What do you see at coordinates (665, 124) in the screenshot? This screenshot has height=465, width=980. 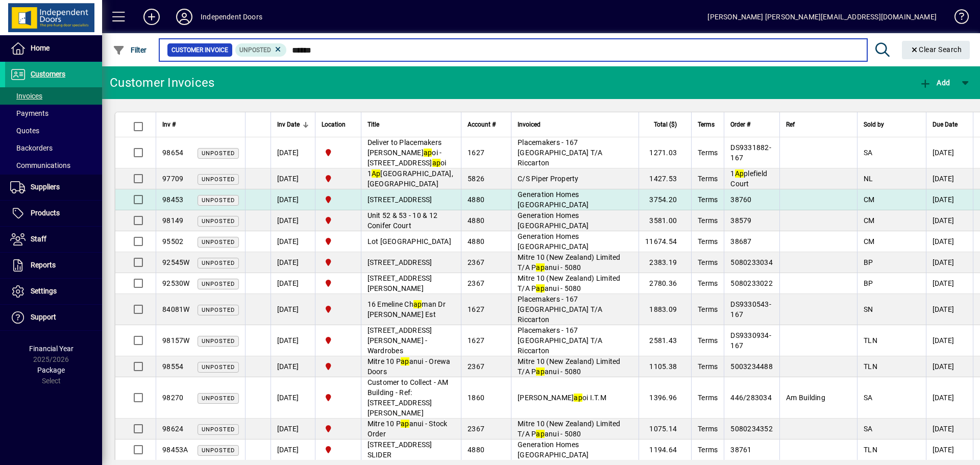 I see `div: Total ($)` at bounding box center [665, 124].